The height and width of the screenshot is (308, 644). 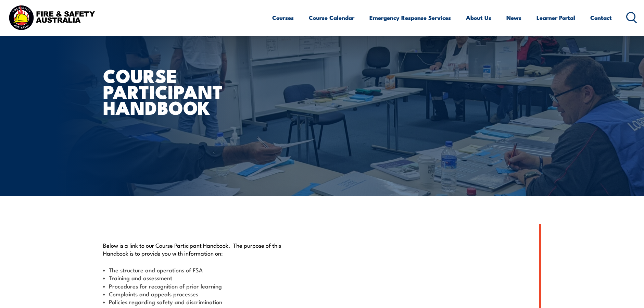 I want to click on li: Complaints and appeals processes, so click(x=197, y=293).